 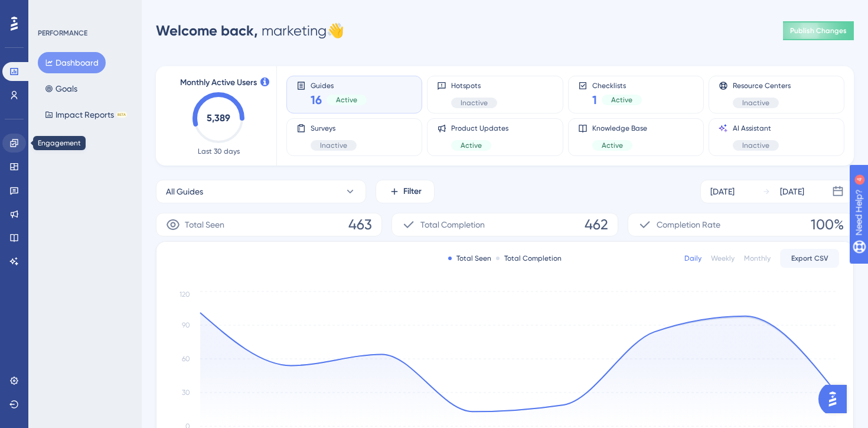 I want to click on div: Monthly, so click(x=757, y=258).